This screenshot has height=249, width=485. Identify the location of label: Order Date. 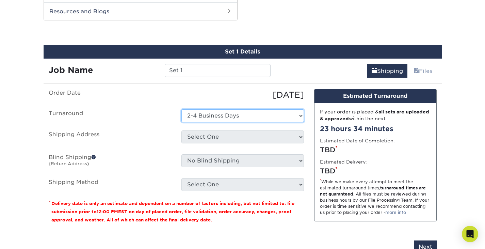
(110, 95).